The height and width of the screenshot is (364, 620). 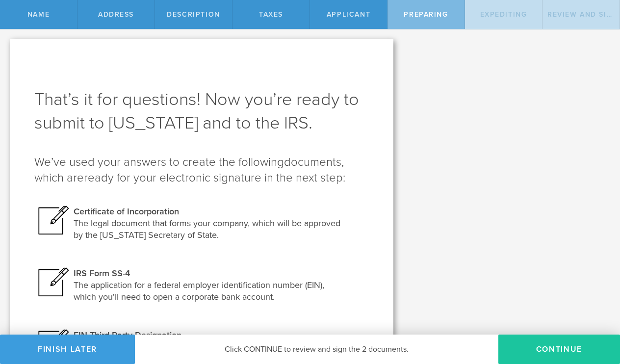 What do you see at coordinates (271, 15) in the screenshot?
I see `span: Taxes` at bounding box center [271, 15].